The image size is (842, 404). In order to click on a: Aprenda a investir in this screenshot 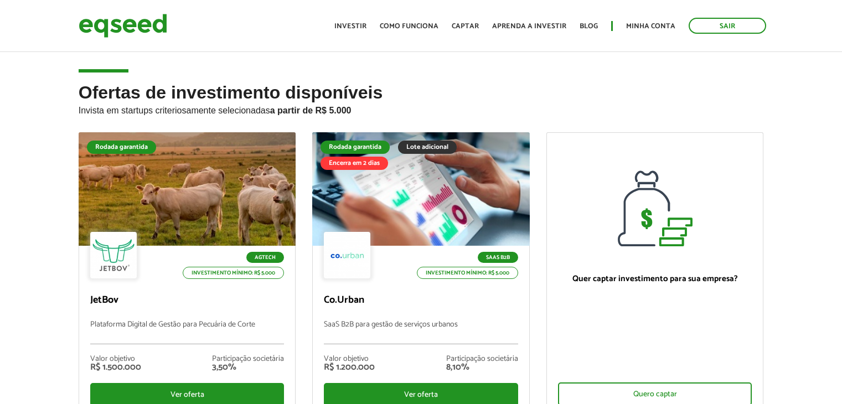, I will do `click(529, 26)`.